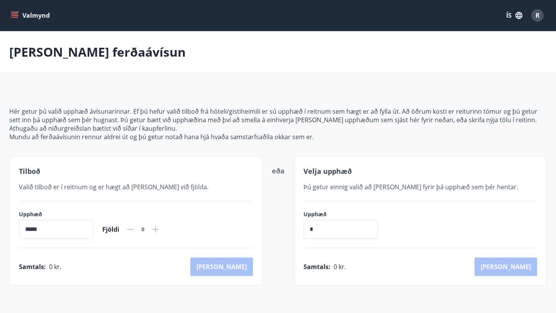 Image resolution: width=556 pixels, height=313 pixels. I want to click on span: Fjöldi, so click(111, 230).